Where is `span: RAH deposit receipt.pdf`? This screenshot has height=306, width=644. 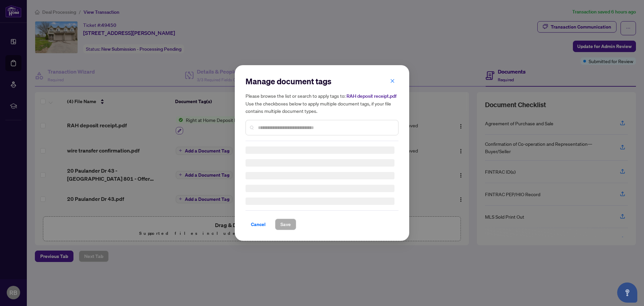
span: RAH deposit receipt.pdf is located at coordinates (371, 96).